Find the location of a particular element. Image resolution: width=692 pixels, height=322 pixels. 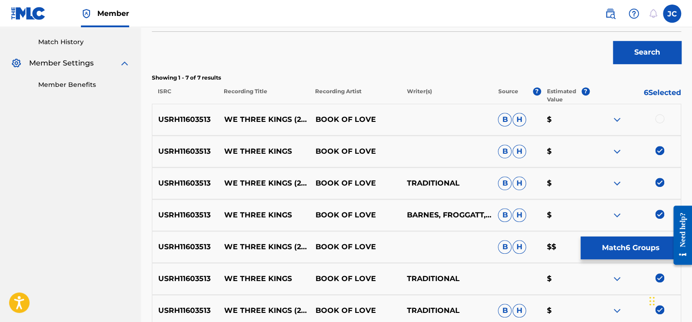

button: Search is located at coordinates (647, 52).